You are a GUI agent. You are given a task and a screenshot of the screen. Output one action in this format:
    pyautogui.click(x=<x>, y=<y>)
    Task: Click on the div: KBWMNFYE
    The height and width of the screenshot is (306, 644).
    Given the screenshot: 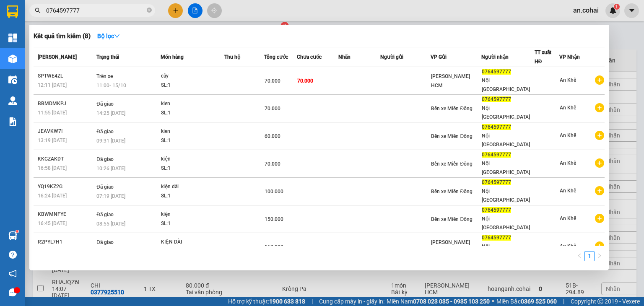 What is the action you would take?
    pyautogui.click(x=66, y=214)
    